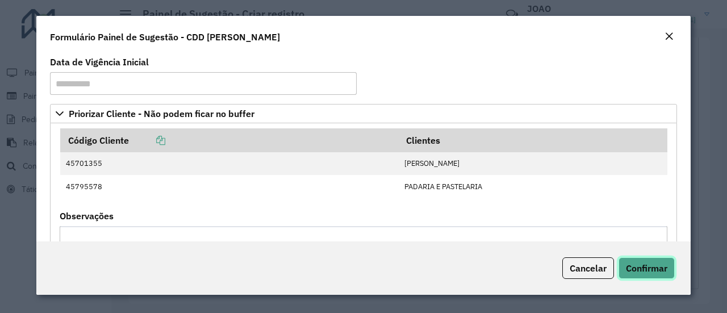 Image resolution: width=727 pixels, height=313 pixels. What do you see at coordinates (229, 164) in the screenshot?
I see `td: 45701355` at bounding box center [229, 164].